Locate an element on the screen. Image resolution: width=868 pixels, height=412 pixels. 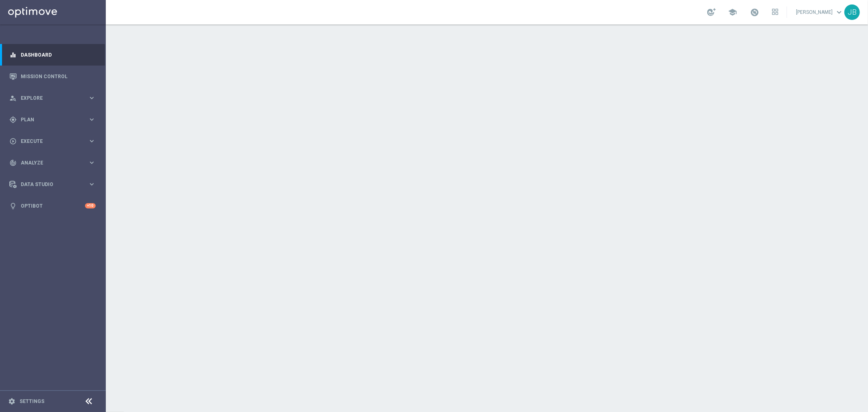
i: equalizer is located at coordinates (13, 55).